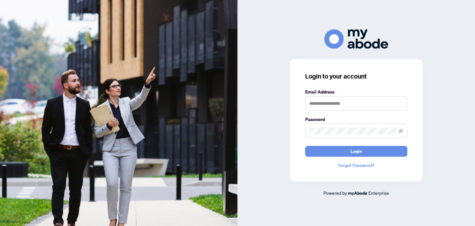 Image resolution: width=475 pixels, height=226 pixels. I want to click on a: myAbode, so click(358, 193).